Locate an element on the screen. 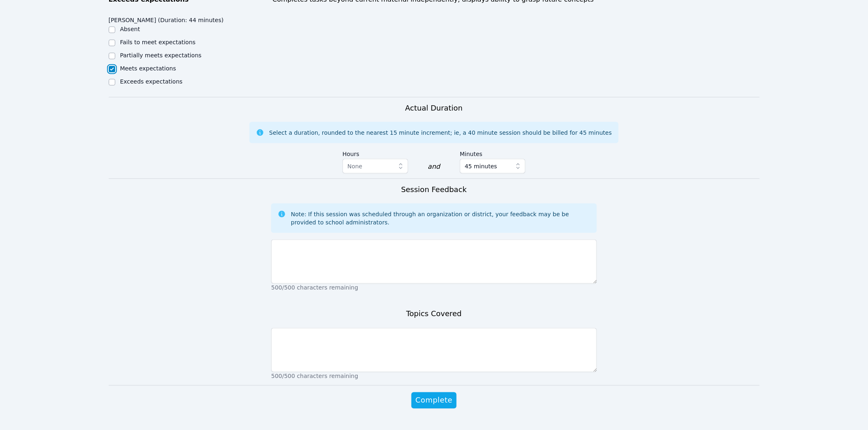 The image size is (868, 430). label: Fails to meet expectations is located at coordinates (158, 42).